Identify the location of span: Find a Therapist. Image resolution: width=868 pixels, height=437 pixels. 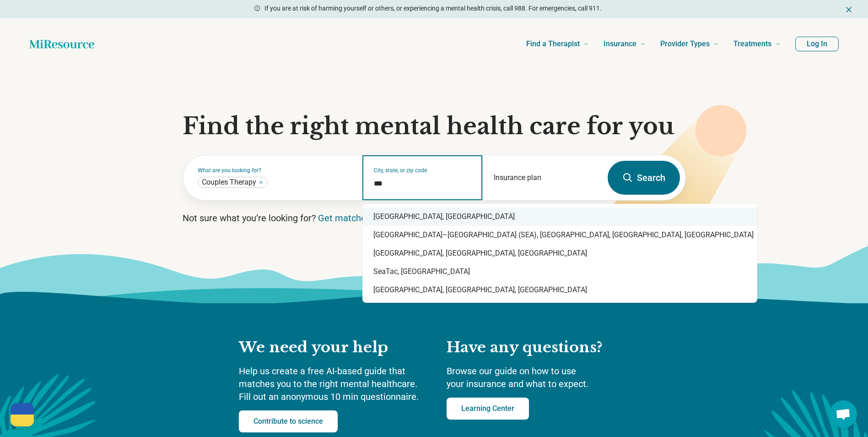
(553, 44).